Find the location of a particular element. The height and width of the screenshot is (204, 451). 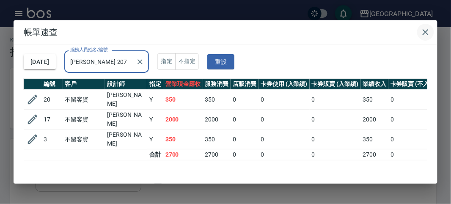

th: 業績收入 is located at coordinates (374, 84).